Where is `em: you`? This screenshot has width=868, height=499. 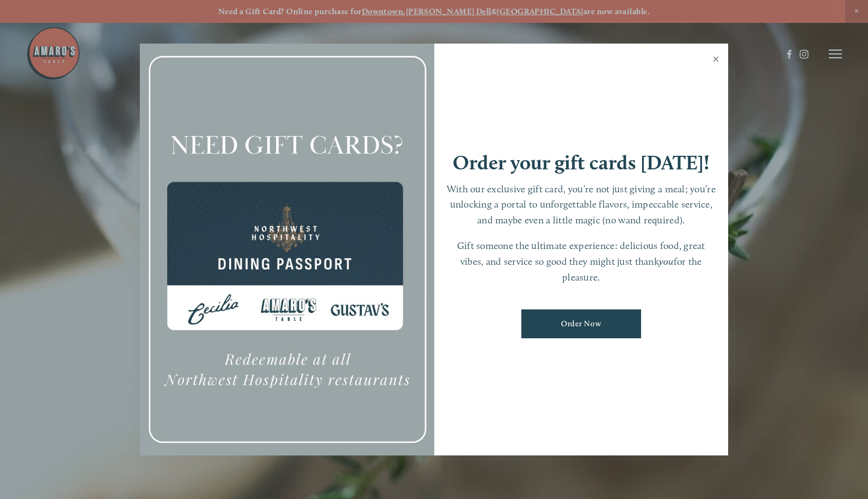 em: you is located at coordinates (666, 261).